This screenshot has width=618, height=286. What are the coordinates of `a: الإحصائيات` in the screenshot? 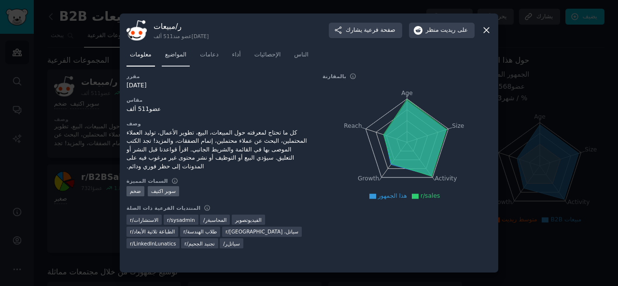 It's located at (267, 57).